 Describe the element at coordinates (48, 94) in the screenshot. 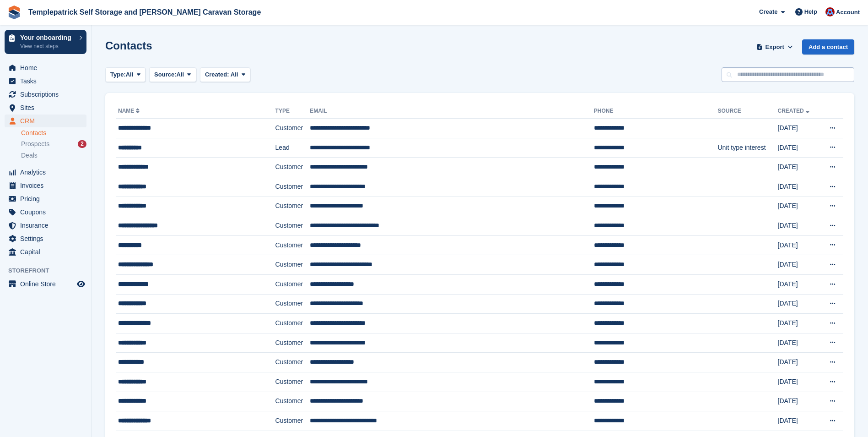

I see `span: Subscriptions` at that location.